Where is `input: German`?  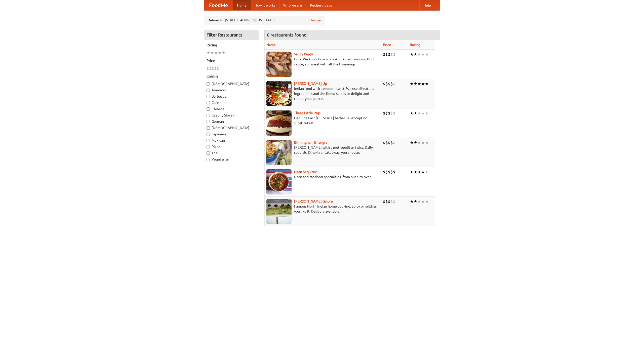
input: German is located at coordinates (208, 122).